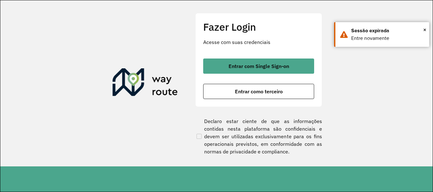  I want to click on label: Declaro estar ciente de que as informações contidas nesta plataforma são confidenciais e devem se..., so click(258, 136).